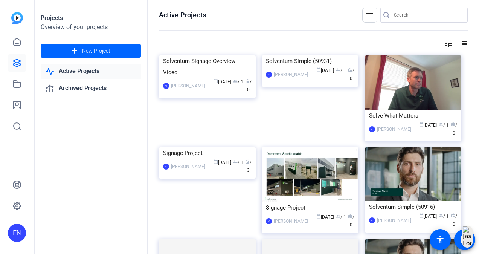 The width and height of the screenshot is (479, 254). What do you see at coordinates (370, 15) in the screenshot?
I see `mat-icon: filter_list` at bounding box center [370, 15].